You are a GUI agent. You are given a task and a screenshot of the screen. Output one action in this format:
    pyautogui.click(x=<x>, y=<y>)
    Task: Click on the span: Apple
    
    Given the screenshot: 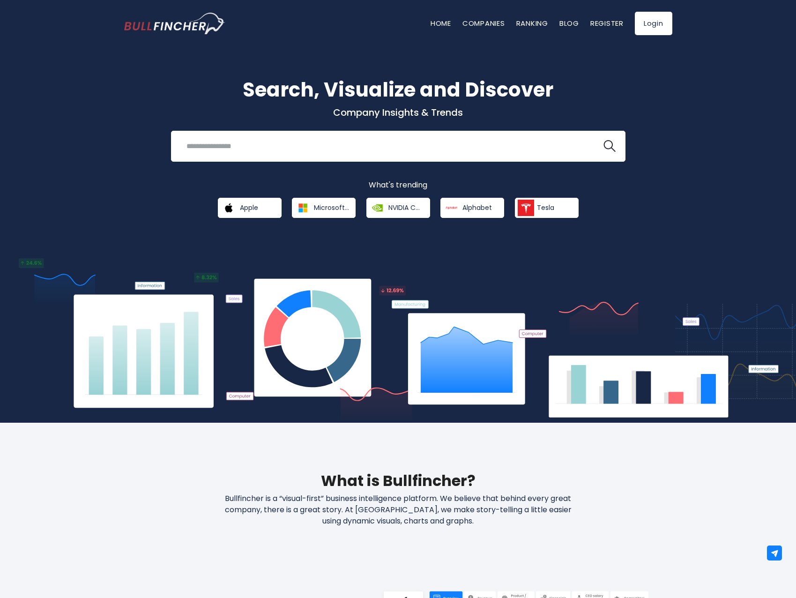 What is the action you would take?
    pyautogui.click(x=249, y=208)
    